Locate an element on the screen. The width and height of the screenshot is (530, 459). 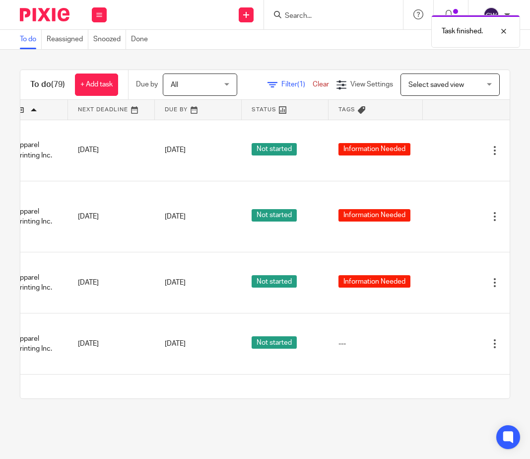
span: Filter is located at coordinates (297, 84).